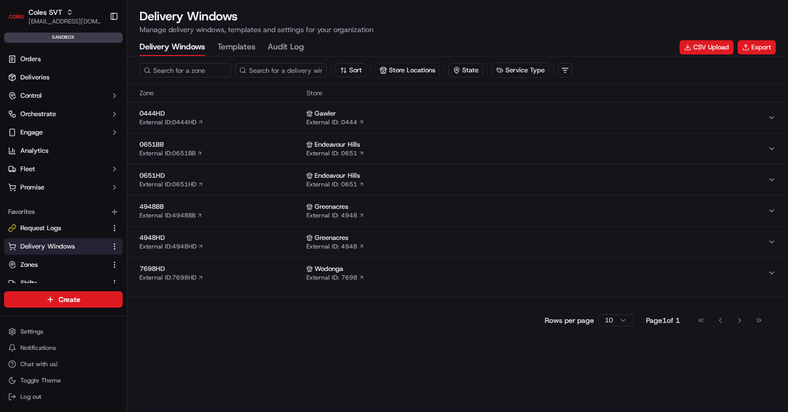 Image resolution: width=788 pixels, height=412 pixels. What do you see at coordinates (63, 299) in the screenshot?
I see `button: Create` at bounding box center [63, 299].